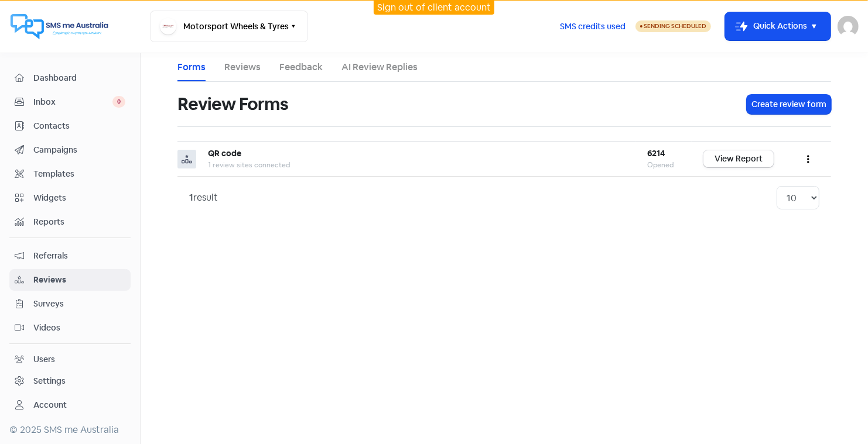  What do you see at coordinates (73, 102) in the screenshot?
I see `span: Inbox` at bounding box center [73, 102].